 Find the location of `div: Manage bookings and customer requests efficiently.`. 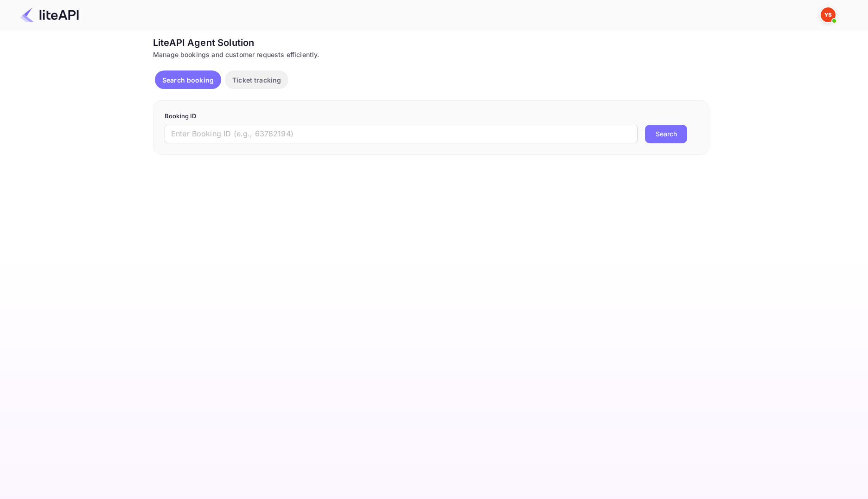

div: Manage bookings and customer requests efficiently. is located at coordinates (431, 54).